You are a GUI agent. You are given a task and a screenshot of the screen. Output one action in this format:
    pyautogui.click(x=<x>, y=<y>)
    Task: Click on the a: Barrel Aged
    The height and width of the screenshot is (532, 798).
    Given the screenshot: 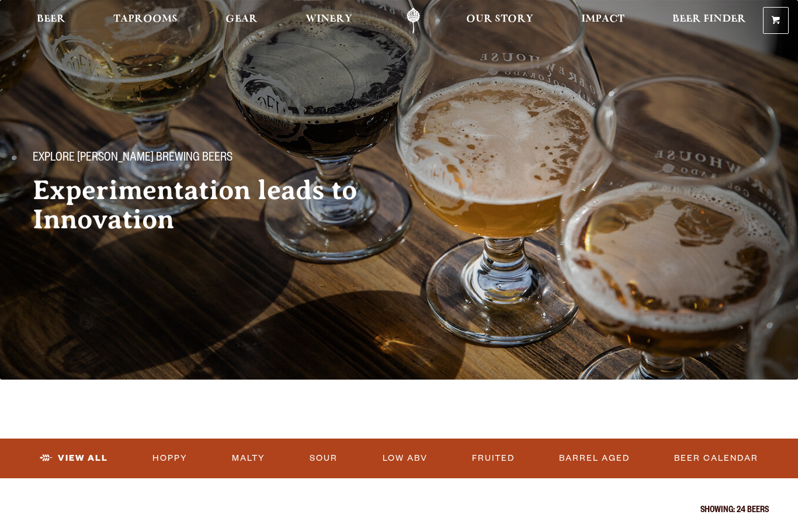 What is the action you would take?
    pyautogui.click(x=594, y=459)
    